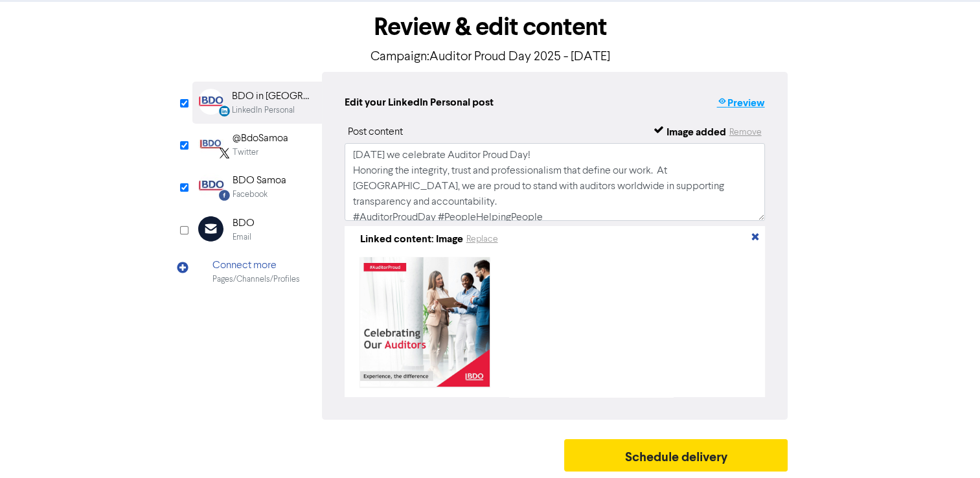  I want to click on button: Replace, so click(482, 239).